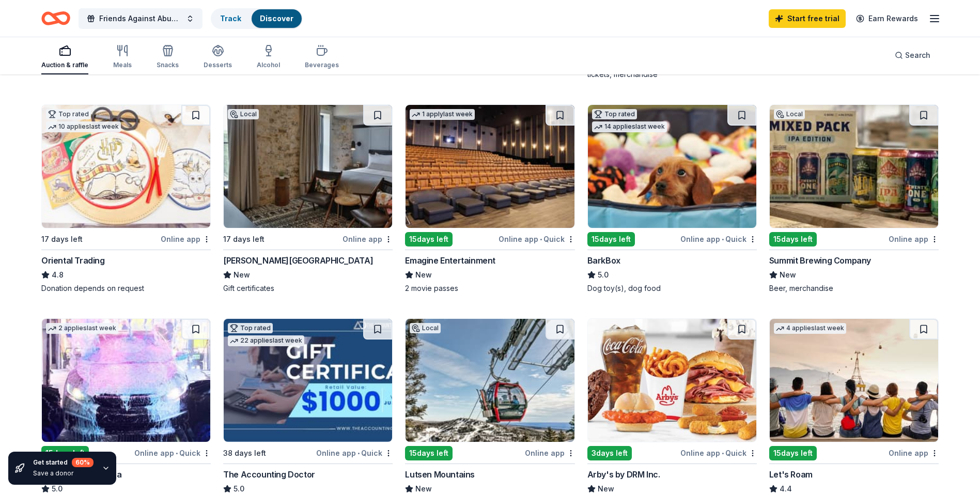  What do you see at coordinates (672, 288) in the screenshot?
I see `div: Dog toy(s), dog food` at bounding box center [672, 288].